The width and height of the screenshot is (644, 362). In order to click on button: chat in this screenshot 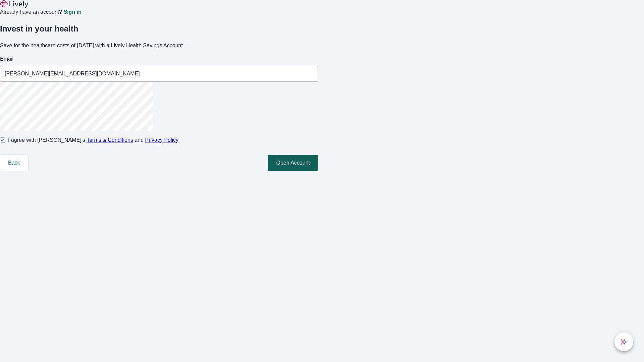, I will do `click(624, 342)`.